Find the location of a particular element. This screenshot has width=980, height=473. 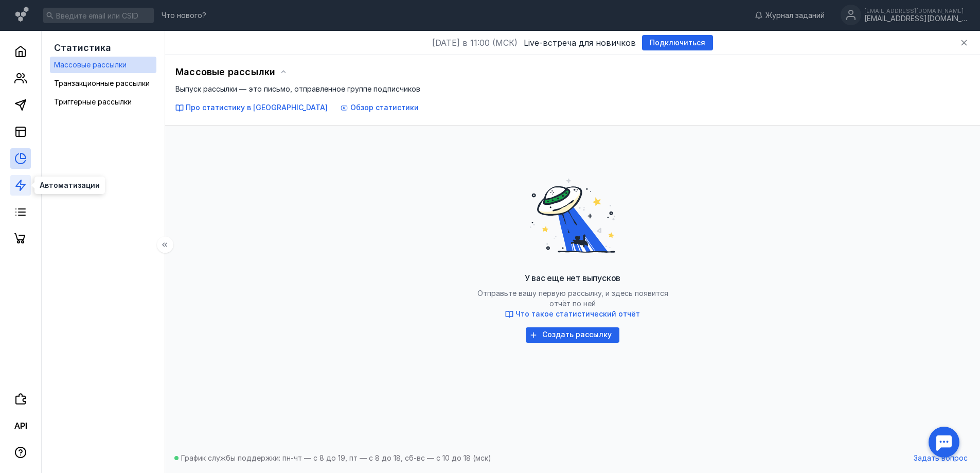

button: Задать вопрос is located at coordinates (940, 458).